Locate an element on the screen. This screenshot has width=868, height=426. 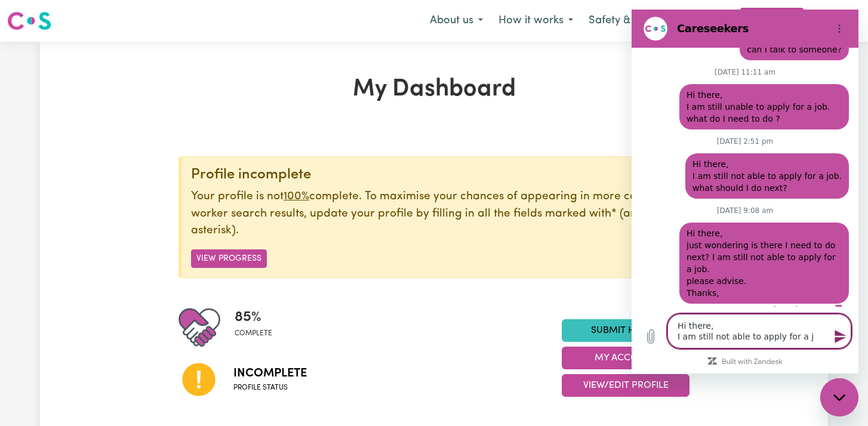
span: complete is located at coordinates (253, 333).